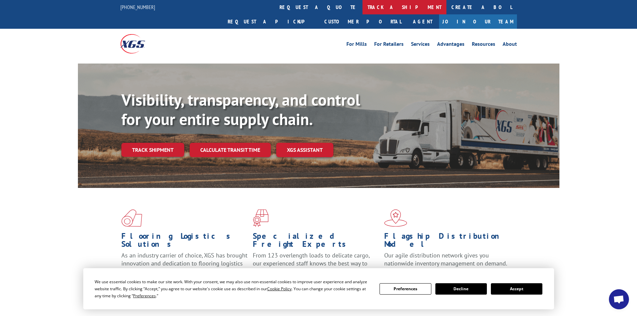 The height and width of the screenshot is (316, 637). What do you see at coordinates (230, 150) in the screenshot?
I see `a: Calculate transit time` at bounding box center [230, 150].